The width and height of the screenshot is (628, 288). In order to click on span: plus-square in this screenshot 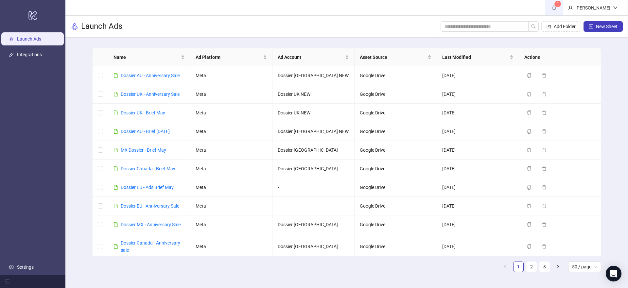, I will do `click(591, 27)`.